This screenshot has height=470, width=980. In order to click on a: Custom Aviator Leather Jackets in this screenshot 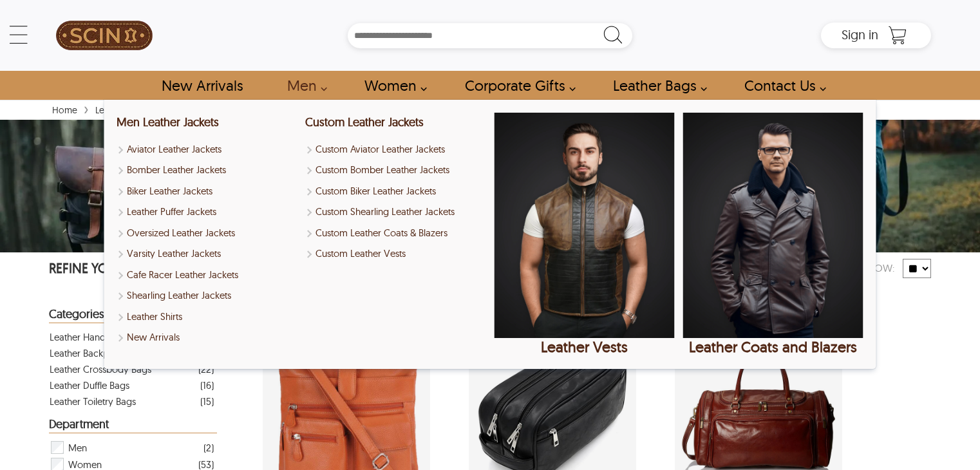, I will do `click(396, 150)`.